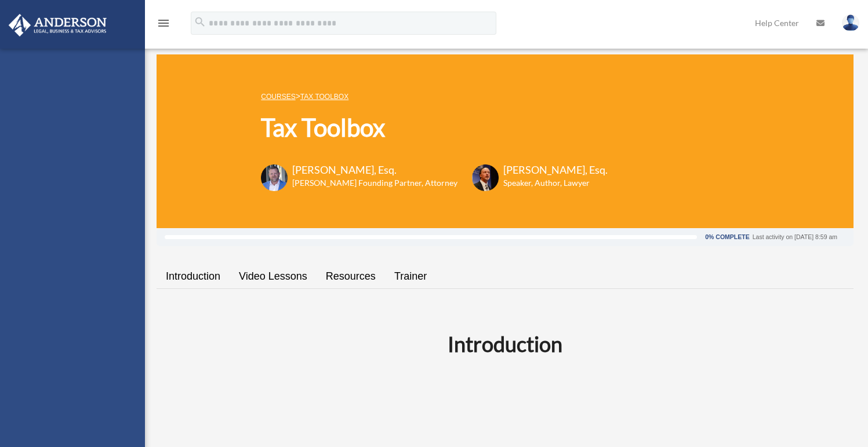 This screenshot has width=868, height=447. I want to click on a: Introduction, so click(193, 276).